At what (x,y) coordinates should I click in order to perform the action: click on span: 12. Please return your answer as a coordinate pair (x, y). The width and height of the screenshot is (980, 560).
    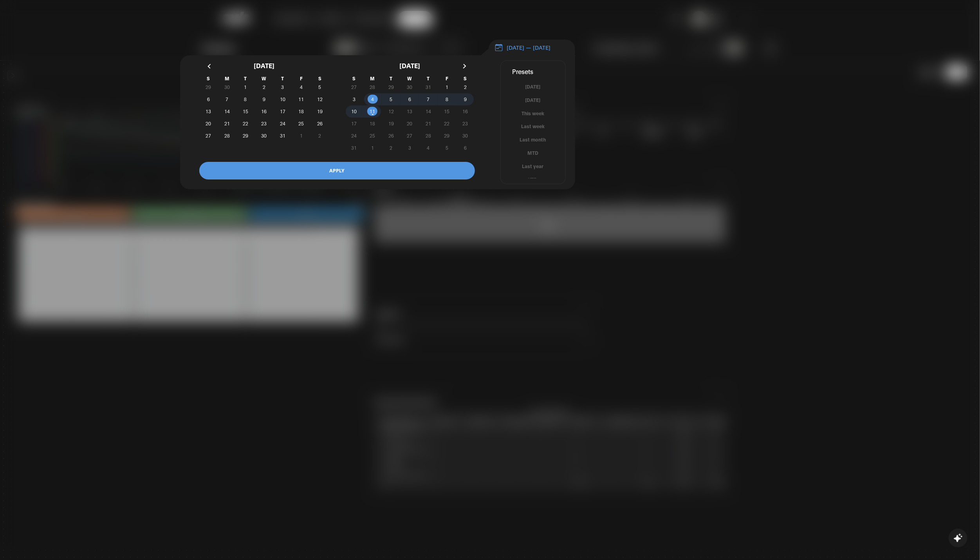
    Looking at the image, I should click on (320, 99).